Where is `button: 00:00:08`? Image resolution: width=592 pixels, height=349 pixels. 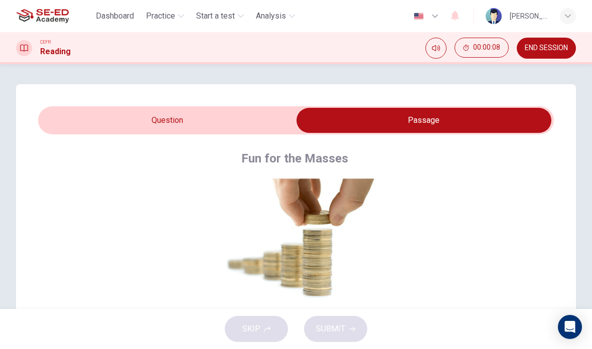
button: 00:00:08 is located at coordinates (481, 48).